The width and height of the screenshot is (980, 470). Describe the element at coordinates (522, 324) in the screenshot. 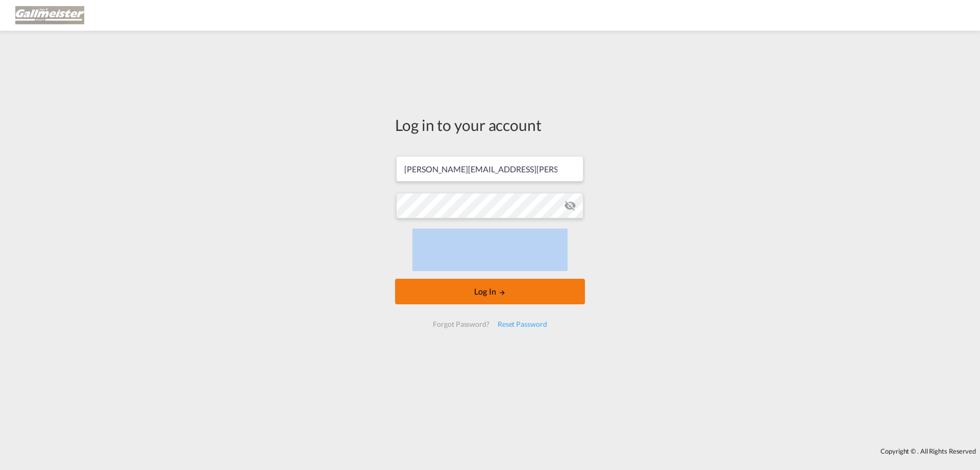

I see `div: Reset Password` at that location.